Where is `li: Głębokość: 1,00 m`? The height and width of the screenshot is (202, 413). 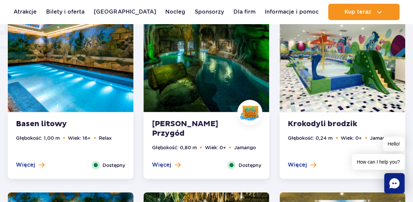 li: Głębokość: 1,00 m is located at coordinates (38, 137).